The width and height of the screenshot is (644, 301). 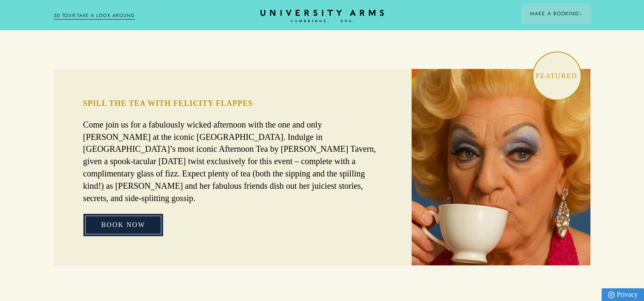 What do you see at coordinates (322, 16) in the screenshot?
I see `a: Home` at bounding box center [322, 16].